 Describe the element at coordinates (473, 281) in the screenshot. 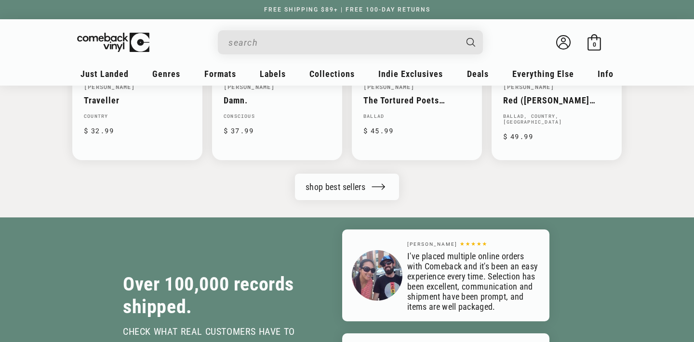

I see `p: I've placed multiple online orders with Comeback and it's been an easy experience every time. Sel...` at that location.